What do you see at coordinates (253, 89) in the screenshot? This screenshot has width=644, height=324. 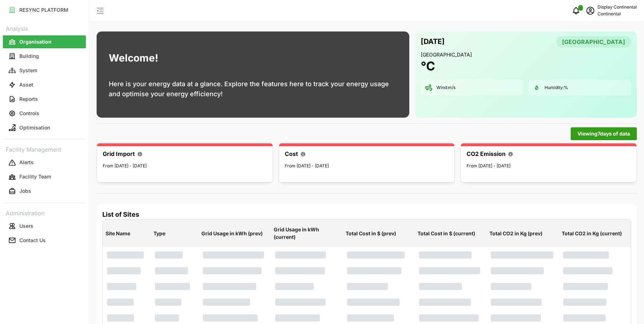 I see `p: Here is your energy data at a glance. Explore the features here to track your energy usage and op...` at bounding box center [253, 89].